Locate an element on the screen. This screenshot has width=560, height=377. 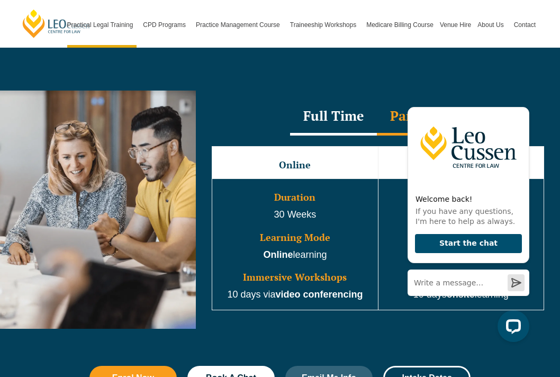
button: Open LiveChat chat widget is located at coordinates (114, 239).